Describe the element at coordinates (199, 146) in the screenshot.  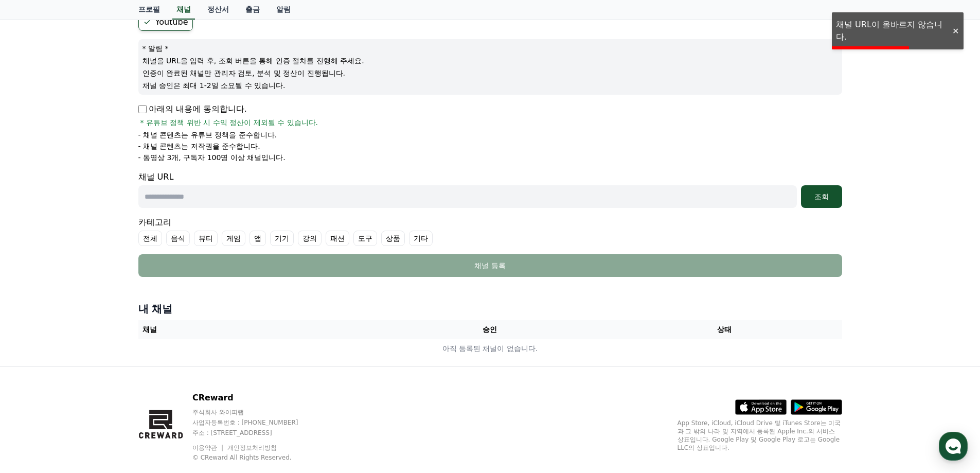
I see `p: - 채널 콘텐츠는 저작권을 준수합니다.` at that location.